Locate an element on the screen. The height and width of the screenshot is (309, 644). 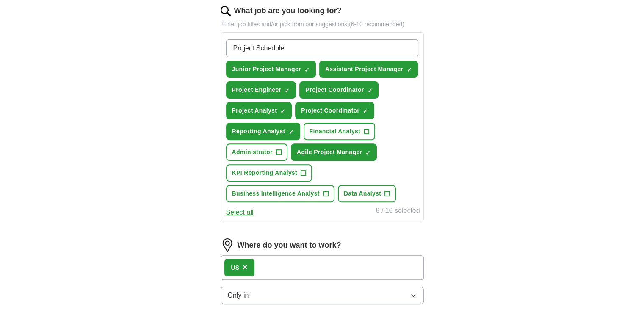
span: Assistant Project Manager is located at coordinates (364, 69).